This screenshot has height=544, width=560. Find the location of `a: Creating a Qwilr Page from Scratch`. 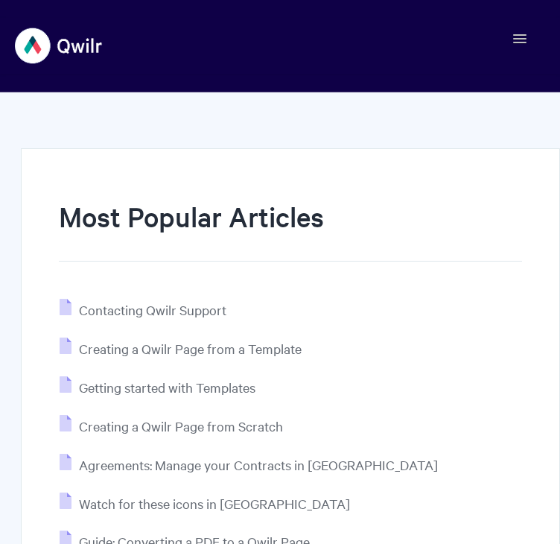

a: Creating a Qwilr Page from Scratch is located at coordinates (171, 425).